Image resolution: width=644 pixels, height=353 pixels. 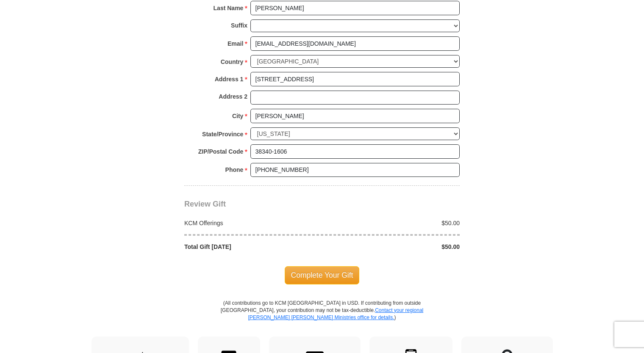 What do you see at coordinates (238, 116) in the screenshot?
I see `strong: City` at bounding box center [238, 116].